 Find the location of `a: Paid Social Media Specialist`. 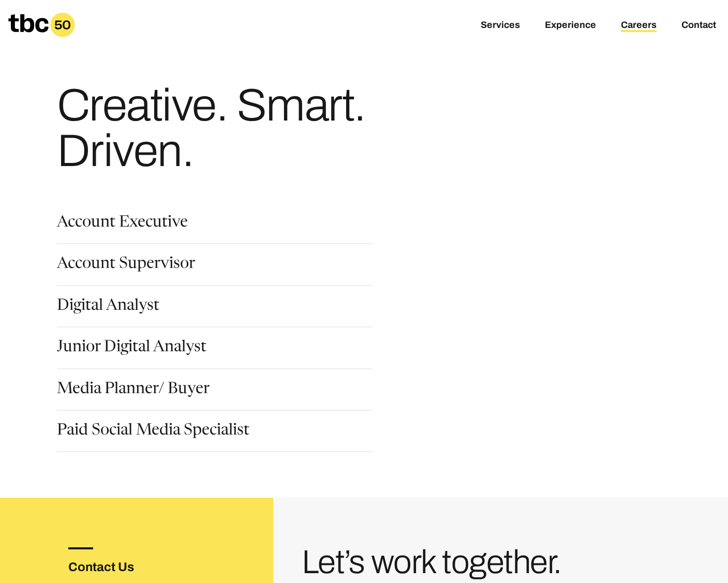

a: Paid Social Media Specialist is located at coordinates (153, 432).